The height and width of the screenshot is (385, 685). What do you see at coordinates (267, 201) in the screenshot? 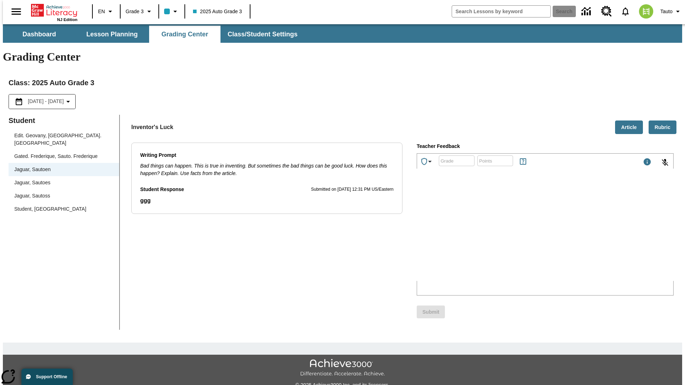
I see `p: ggg` at bounding box center [267, 201].